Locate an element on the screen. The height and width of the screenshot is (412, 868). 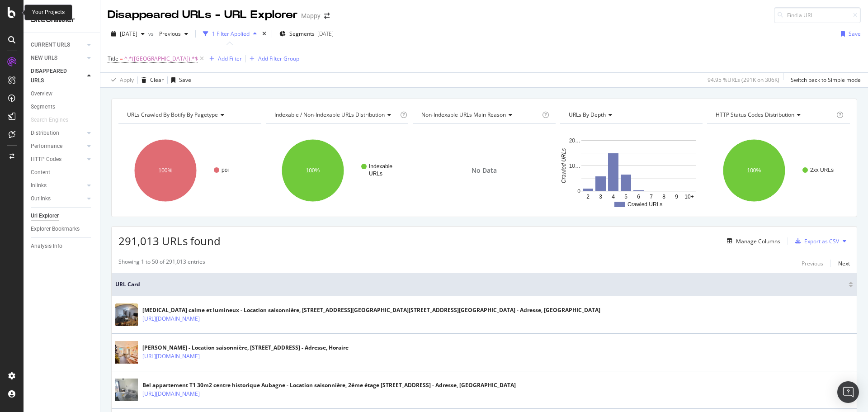
span: URL Card is located at coordinates (481, 284).